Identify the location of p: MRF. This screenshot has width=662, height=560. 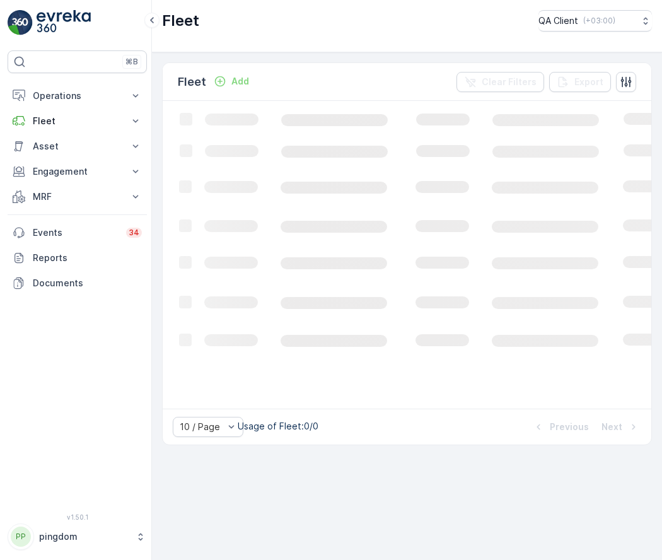
(77, 197).